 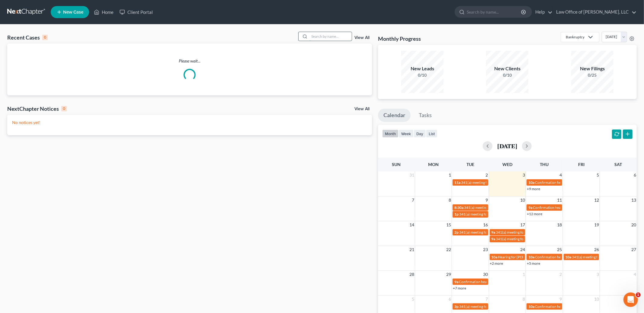 I want to click on span: 18, so click(x=560, y=225).